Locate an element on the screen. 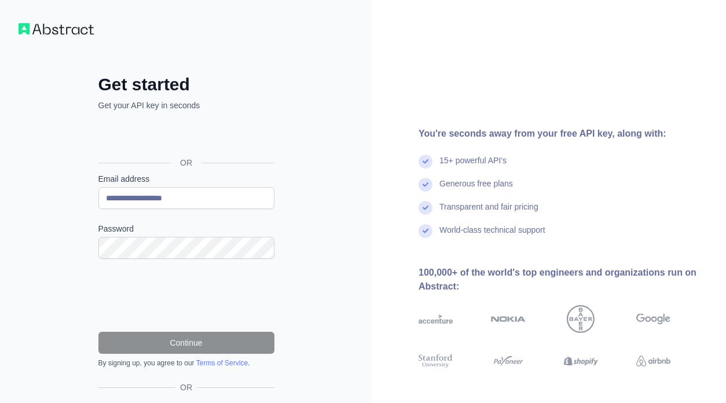  div: You're seconds away from your free API key, along with: is located at coordinates (563, 134).